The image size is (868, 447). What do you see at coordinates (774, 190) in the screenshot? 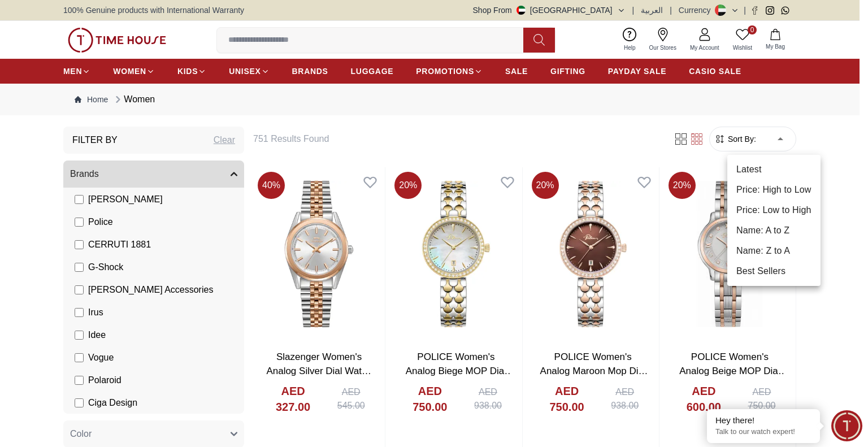
I see `li: Price: High to Low` at bounding box center [774, 190].